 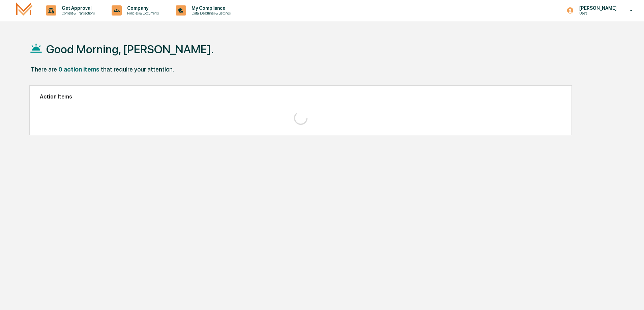 I want to click on div: 0 action items, so click(x=79, y=69).